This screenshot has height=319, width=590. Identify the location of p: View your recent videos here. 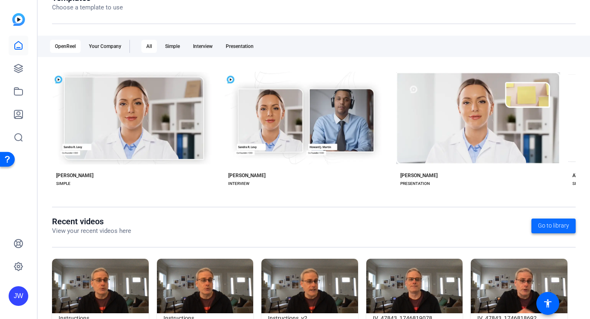
(91, 231).